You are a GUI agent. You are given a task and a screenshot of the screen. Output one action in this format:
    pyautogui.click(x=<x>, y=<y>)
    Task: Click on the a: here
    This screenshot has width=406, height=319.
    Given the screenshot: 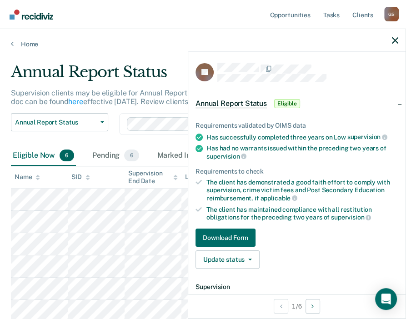 What is the action you would take?
    pyautogui.click(x=75, y=101)
    